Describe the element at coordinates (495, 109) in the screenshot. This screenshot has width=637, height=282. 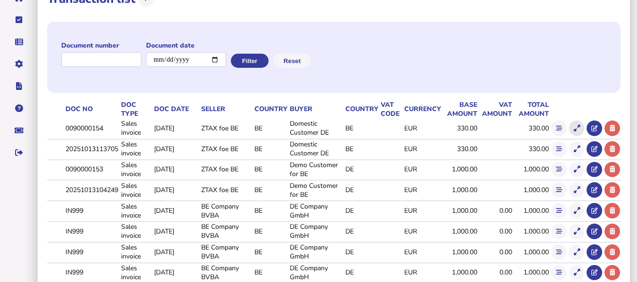
I see `th: VAT amount` at that location.